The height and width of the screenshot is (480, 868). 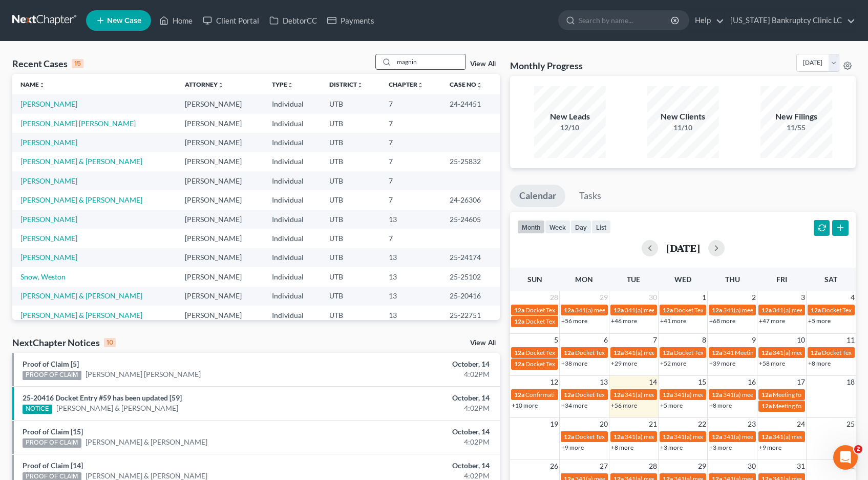 I want to click on a: Home, so click(x=176, y=21).